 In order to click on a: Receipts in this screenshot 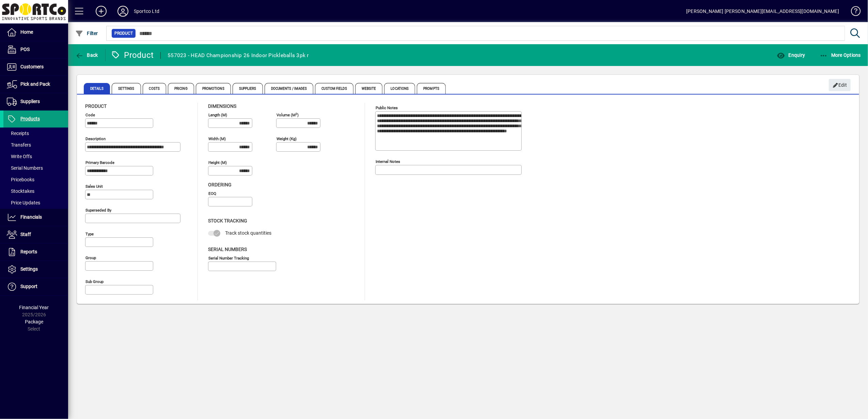, I will do `click(36, 133)`.